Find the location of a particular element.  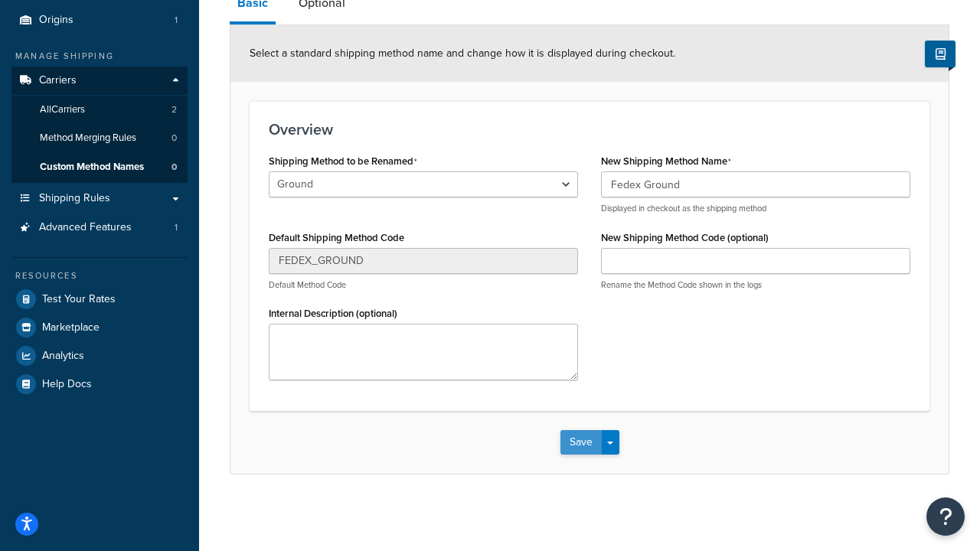

span: Marketplace is located at coordinates (70, 327).